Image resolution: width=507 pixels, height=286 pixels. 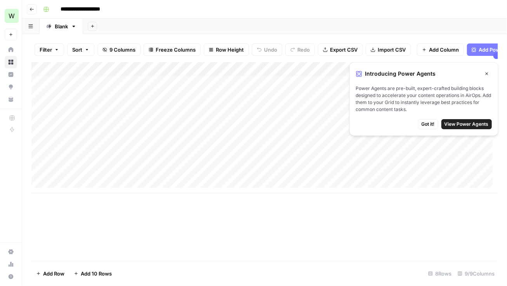 I want to click on button: 9 Columns, so click(x=119, y=50).